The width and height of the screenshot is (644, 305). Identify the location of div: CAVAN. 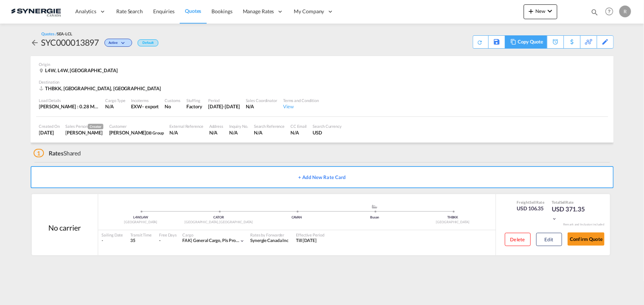
(296, 217).